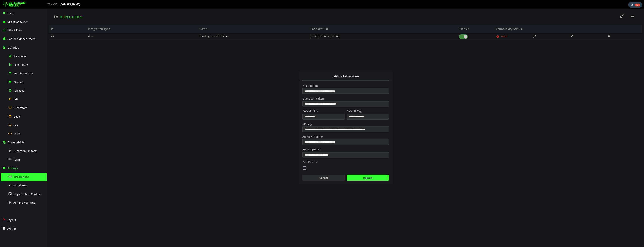  Describe the element at coordinates (16, 142) in the screenshot. I see `span: Observability` at that location.